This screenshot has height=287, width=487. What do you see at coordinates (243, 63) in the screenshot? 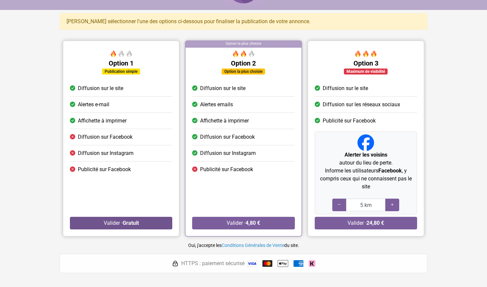
I see `h5: Option 2` at bounding box center [243, 63].